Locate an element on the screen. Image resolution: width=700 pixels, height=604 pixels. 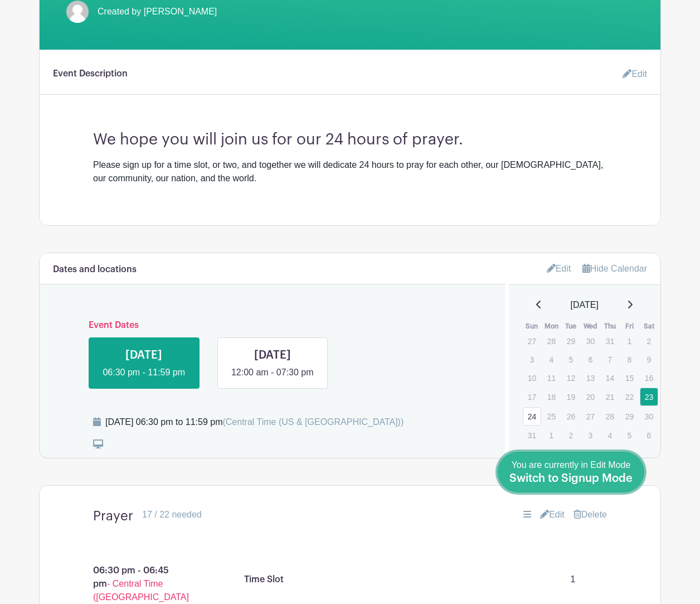
p: 12 is located at coordinates (571, 377).